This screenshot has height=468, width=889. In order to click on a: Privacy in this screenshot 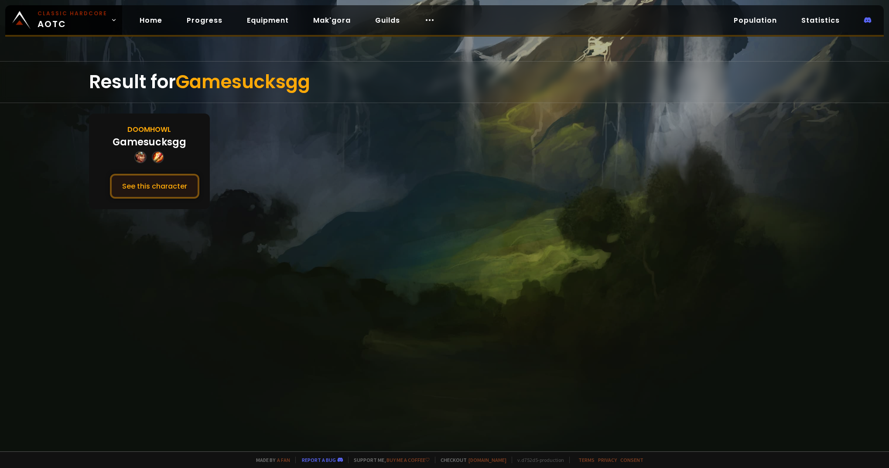, I will do `click(607, 459)`.